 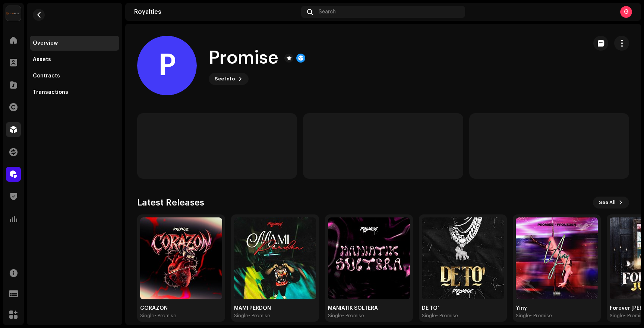 What do you see at coordinates (170, 203) in the screenshot?
I see `h3: Latest Releases` at bounding box center [170, 203].